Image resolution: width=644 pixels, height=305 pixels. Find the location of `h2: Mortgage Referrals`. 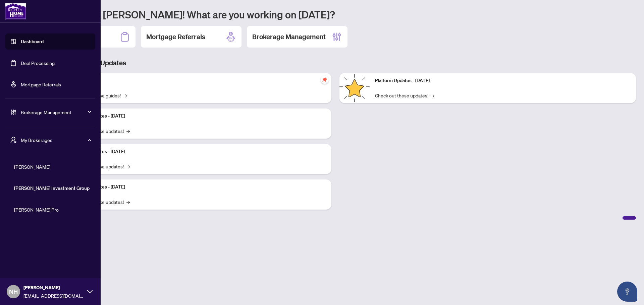

h2: Mortgage Referrals is located at coordinates (176, 36).